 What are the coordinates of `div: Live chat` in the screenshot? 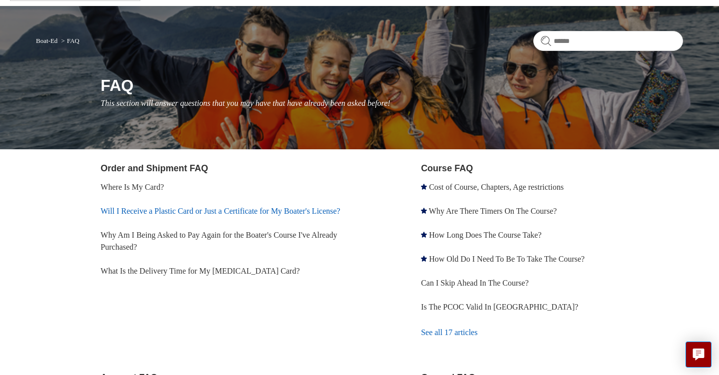 It's located at (698, 354).